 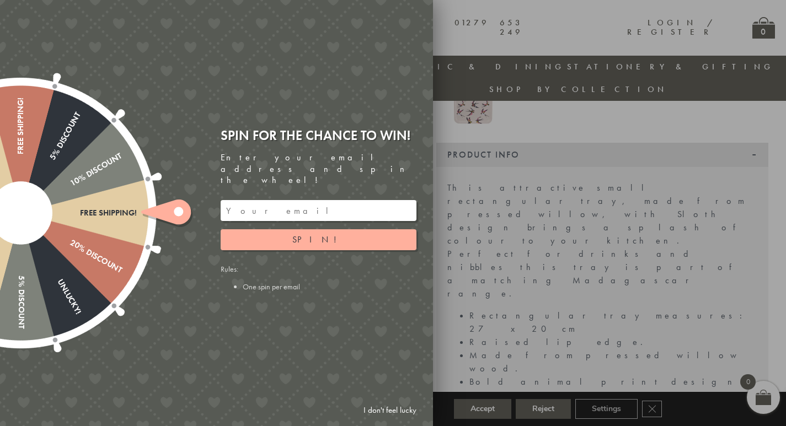 I want to click on input: Your email, so click(x=318, y=211).